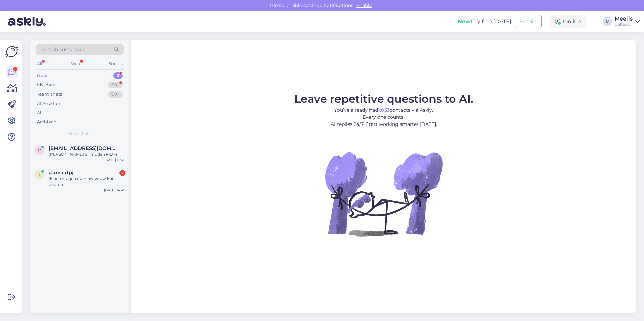 This screenshot has width=644, height=321. What do you see at coordinates (607, 22) in the screenshot?
I see `div: M` at bounding box center [607, 22].